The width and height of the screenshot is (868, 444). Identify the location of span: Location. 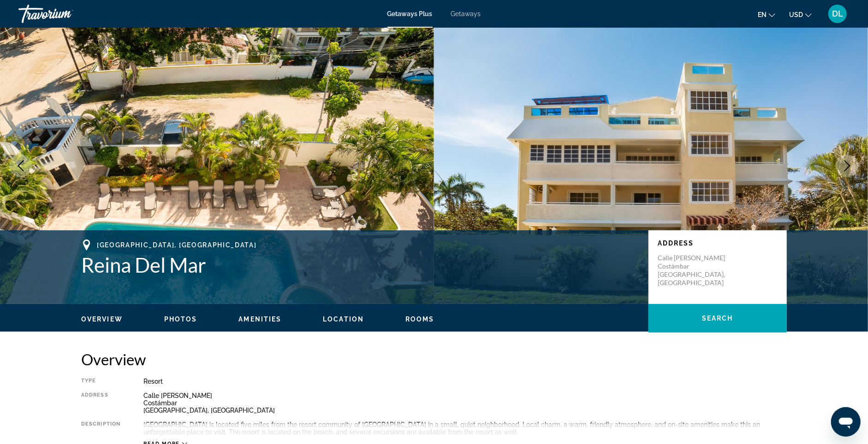
(343, 319).